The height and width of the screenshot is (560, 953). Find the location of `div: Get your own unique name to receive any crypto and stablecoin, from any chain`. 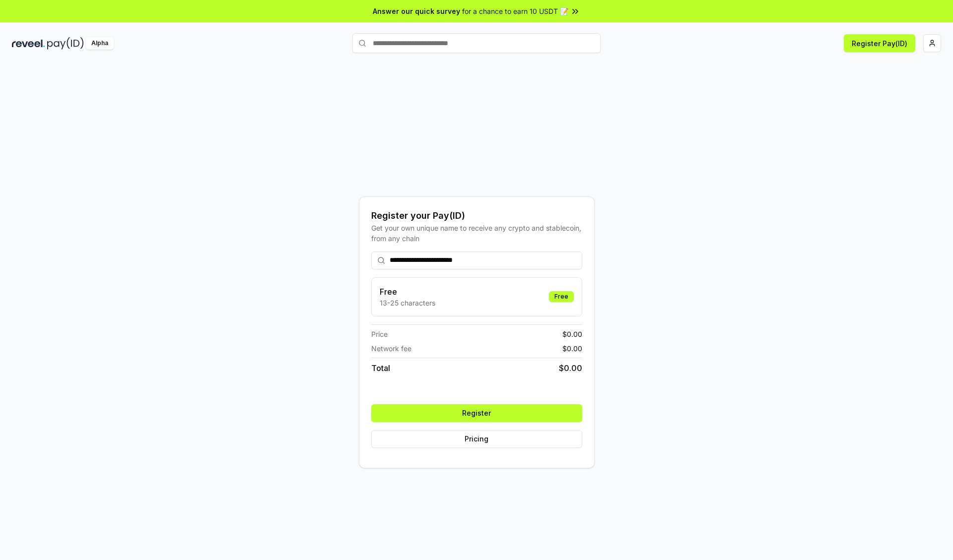

div: Get your own unique name to receive any crypto and stablecoin, from any chain is located at coordinates (476, 233).